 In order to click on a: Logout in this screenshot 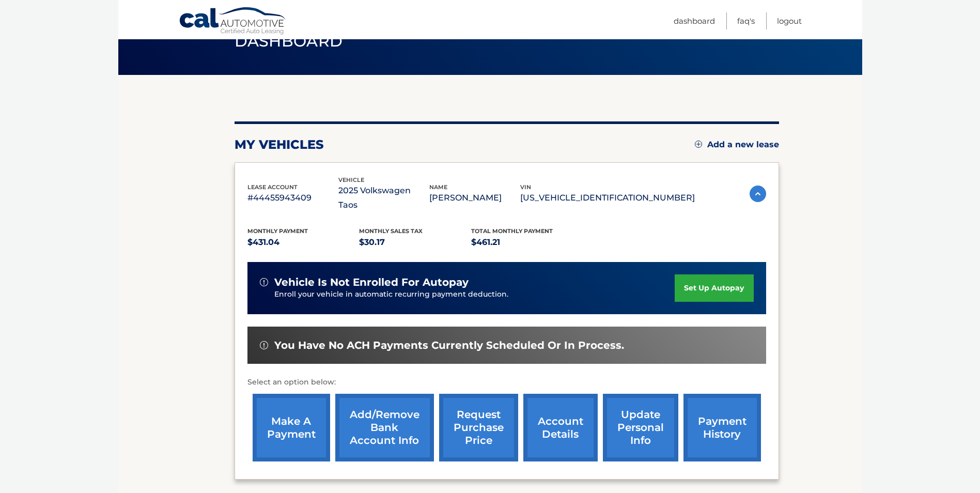, I will do `click(789, 21)`.